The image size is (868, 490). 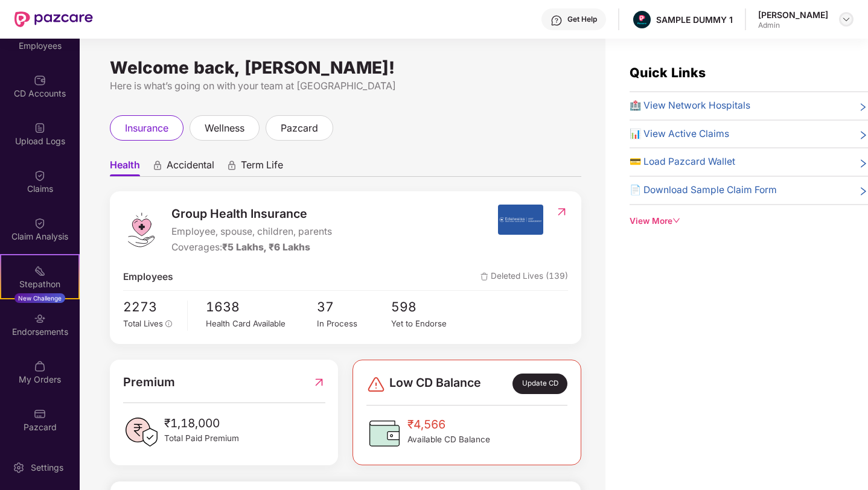 I want to click on span: Total Paid Premium, so click(x=202, y=438).